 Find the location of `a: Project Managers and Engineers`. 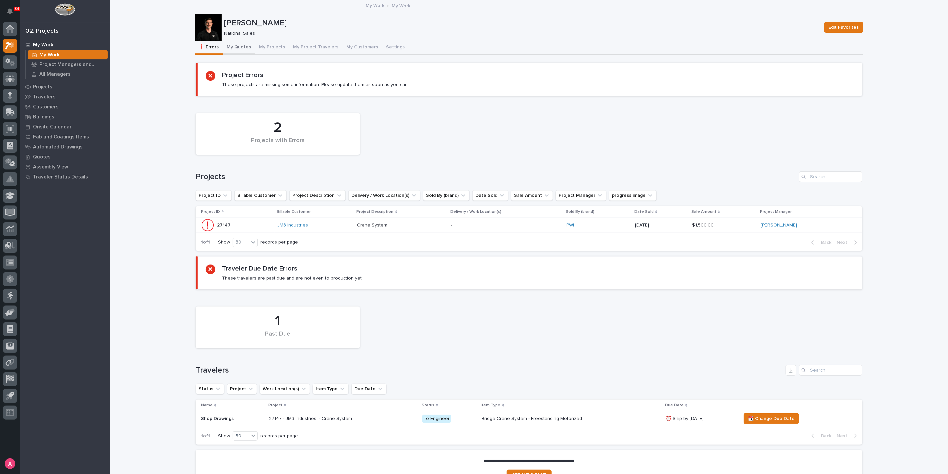

a: Project Managers and Engineers is located at coordinates (68, 64).